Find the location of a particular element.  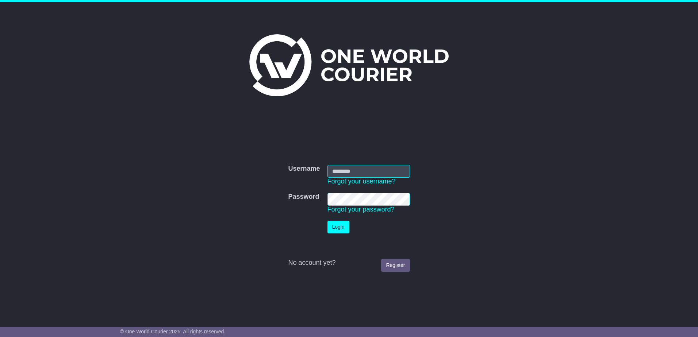

img: One World is located at coordinates (349, 65).